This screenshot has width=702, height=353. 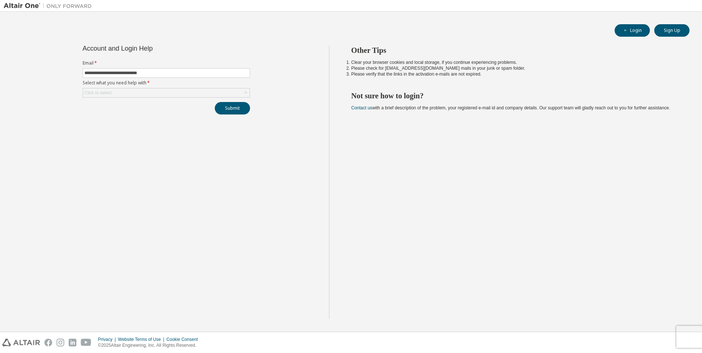 I want to click on h2: Other Tips, so click(x=514, y=50).